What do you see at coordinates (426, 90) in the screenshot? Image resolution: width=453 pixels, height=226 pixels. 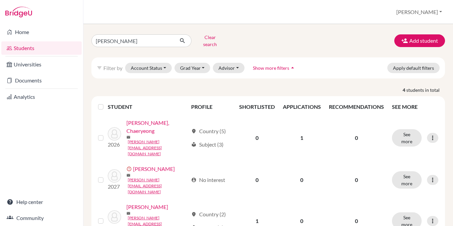 I see `span: students in total` at bounding box center [426, 90].